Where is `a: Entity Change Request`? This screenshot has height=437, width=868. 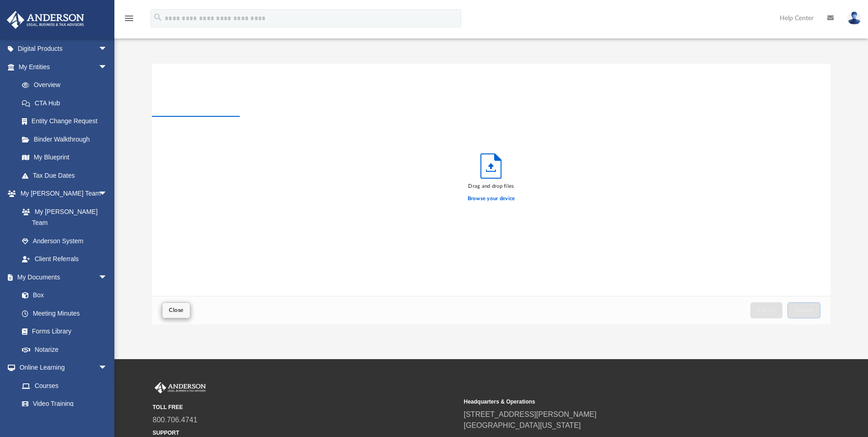
a: Entity Change Request is located at coordinates (66, 121).